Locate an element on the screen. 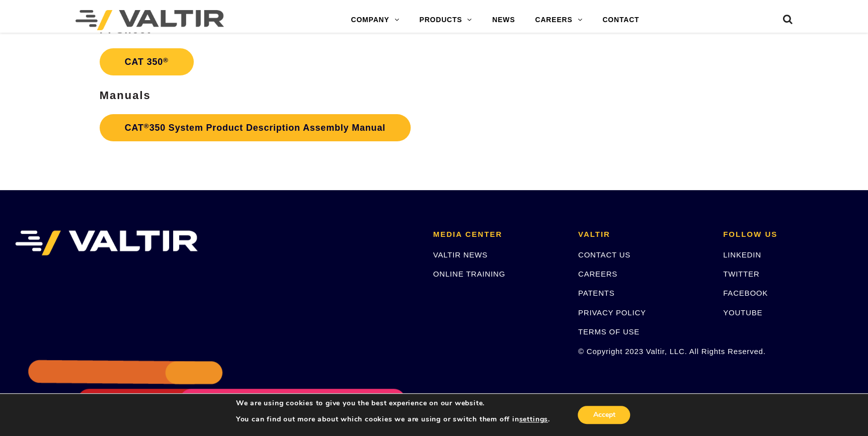 Image resolution: width=868 pixels, height=436 pixels. a: ONLINE TRAINING is located at coordinates (469, 273).